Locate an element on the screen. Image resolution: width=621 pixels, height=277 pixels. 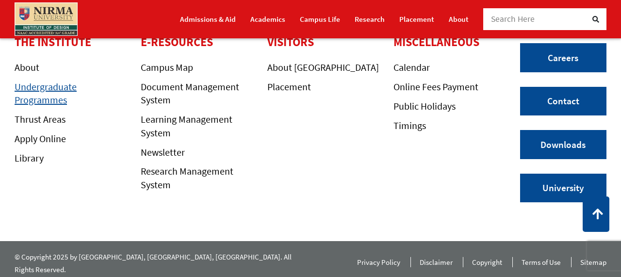
a: Contact is located at coordinates (563, 101).